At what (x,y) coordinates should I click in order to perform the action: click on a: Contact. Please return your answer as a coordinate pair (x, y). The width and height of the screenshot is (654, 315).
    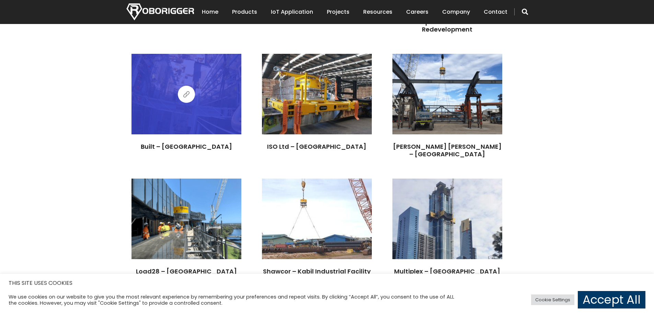
    Looking at the image, I should click on (495, 12).